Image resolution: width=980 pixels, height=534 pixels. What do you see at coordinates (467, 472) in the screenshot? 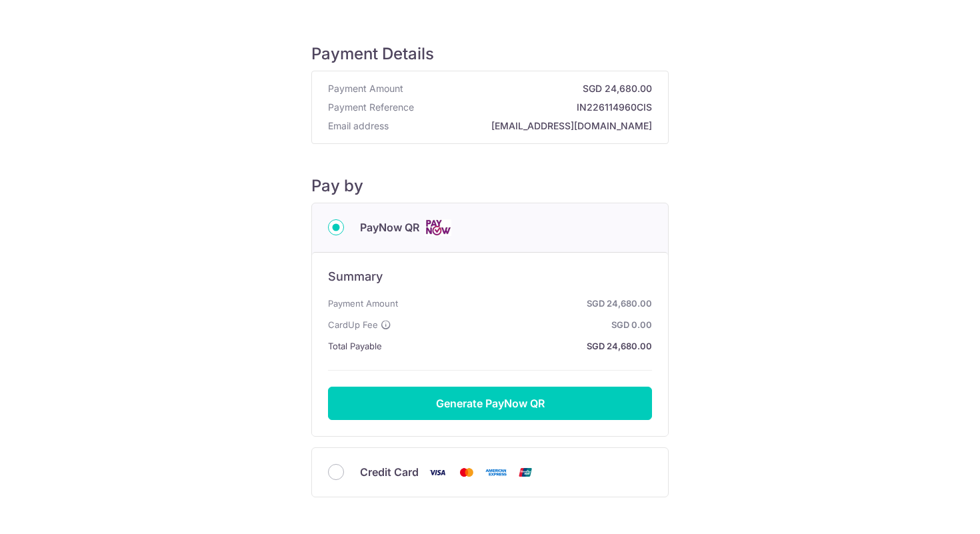
I see `img: Mastercard` at bounding box center [467, 472].